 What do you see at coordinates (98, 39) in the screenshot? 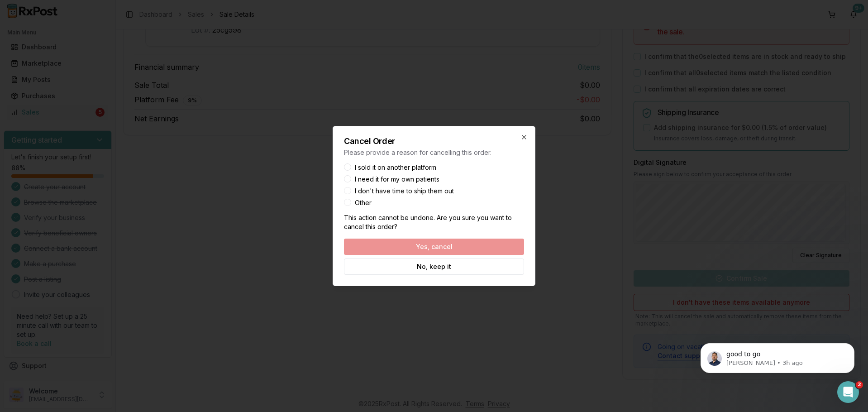
I see `p: Message from Manuel, sent 3h ago` at bounding box center [98, 39].